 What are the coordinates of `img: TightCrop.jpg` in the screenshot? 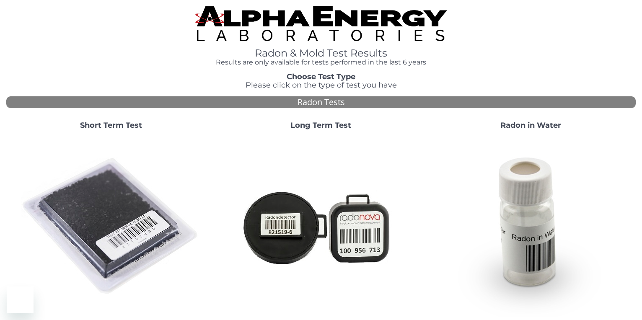 It's located at (321, 23).